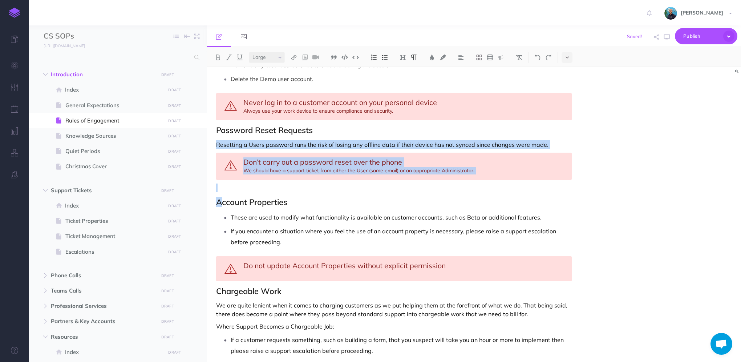 This screenshot has height=362, width=741. What do you see at coordinates (114, 136) in the screenshot?
I see `span: Knowledge Sources` at bounding box center [114, 136].